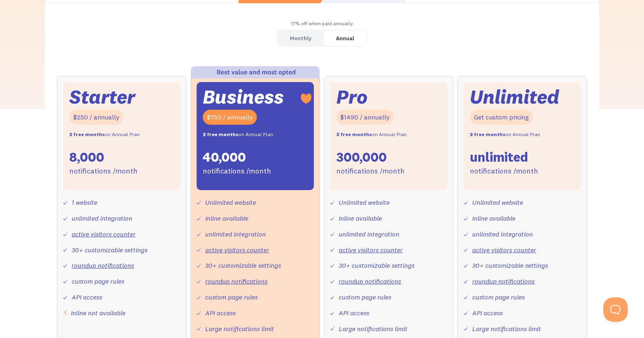 This screenshot has width=644, height=338. I want to click on div: $250 / annually, so click(96, 117).